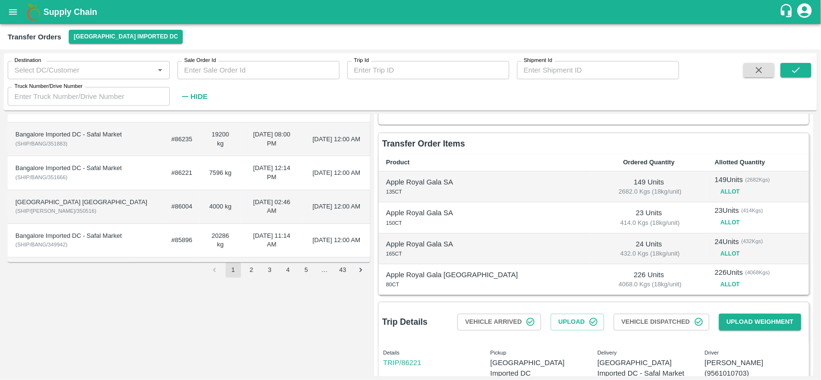 This screenshot has height=380, width=821. I want to click on input: Select DC/Customer, so click(81, 70).